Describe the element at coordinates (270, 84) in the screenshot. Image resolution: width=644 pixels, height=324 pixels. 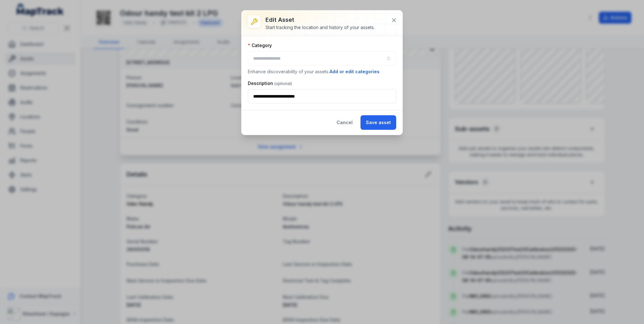
I see `label: Description` at that location.